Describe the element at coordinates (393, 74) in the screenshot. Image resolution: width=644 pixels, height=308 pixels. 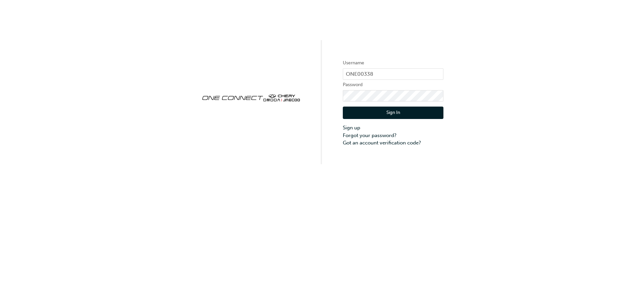
I see `input: Username` at that location.